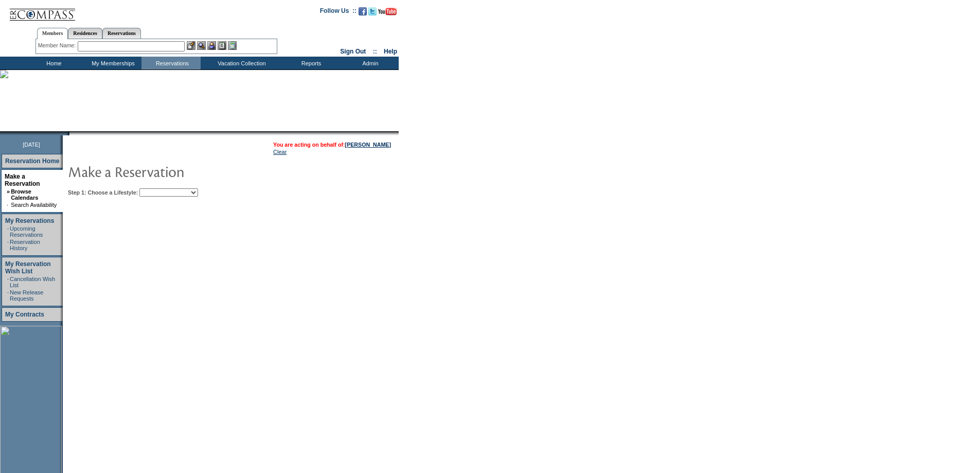  Describe the element at coordinates (25, 314) in the screenshot. I see `a: My Contracts` at that location.